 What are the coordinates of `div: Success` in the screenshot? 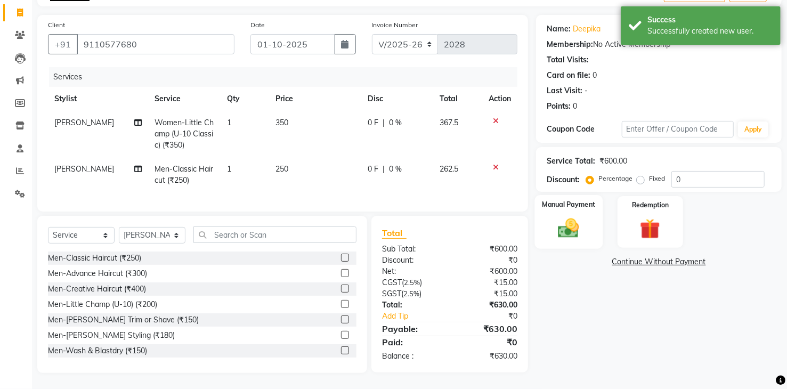 It's located at (710, 20).